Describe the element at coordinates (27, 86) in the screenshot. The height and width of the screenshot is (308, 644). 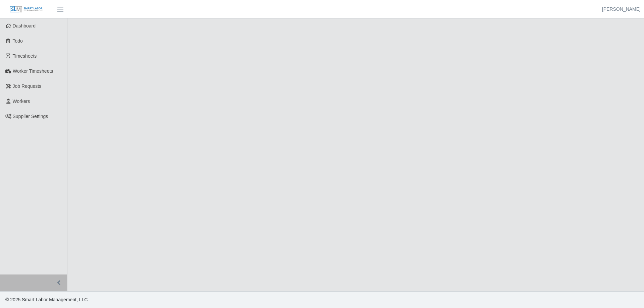
I see `span: Job Requests` at that location.